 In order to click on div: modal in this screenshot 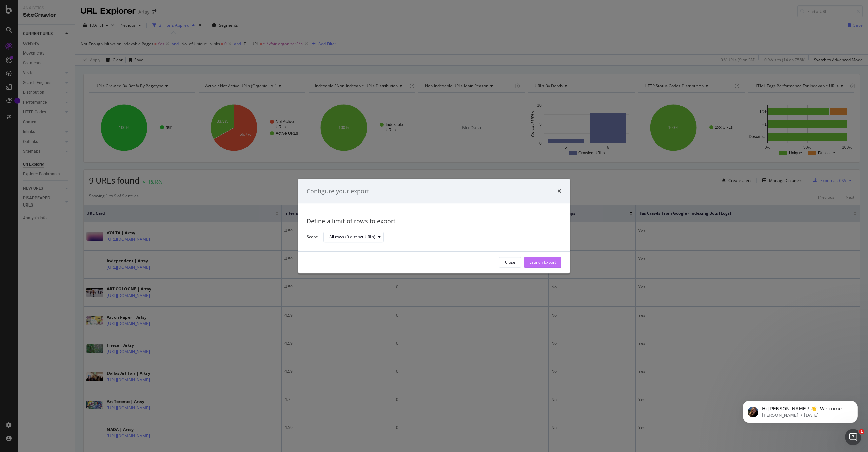, I will do `click(434, 226)`.